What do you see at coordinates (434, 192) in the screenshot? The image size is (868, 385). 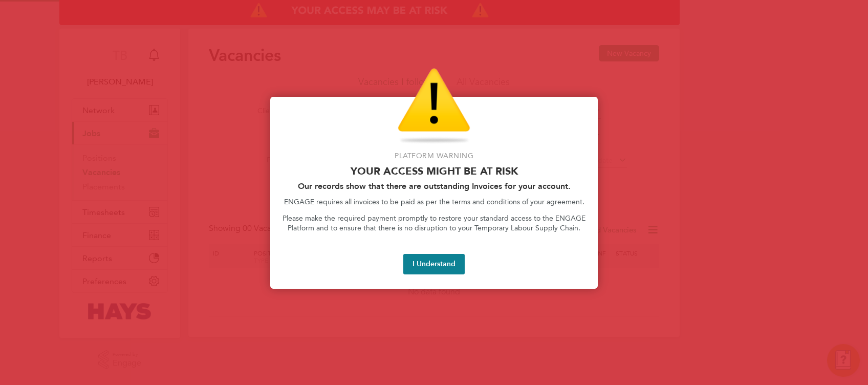 I see `div: Access At Risk` at bounding box center [434, 192].